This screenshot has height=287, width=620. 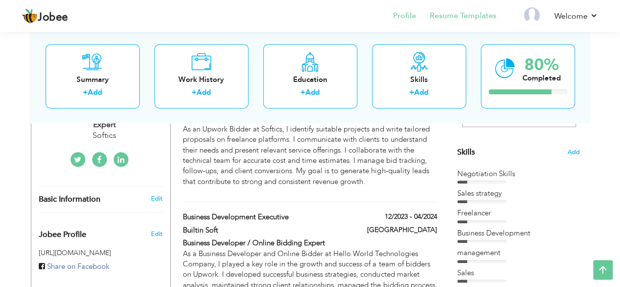 I want to click on label: Builtin Soft, so click(x=265, y=230).